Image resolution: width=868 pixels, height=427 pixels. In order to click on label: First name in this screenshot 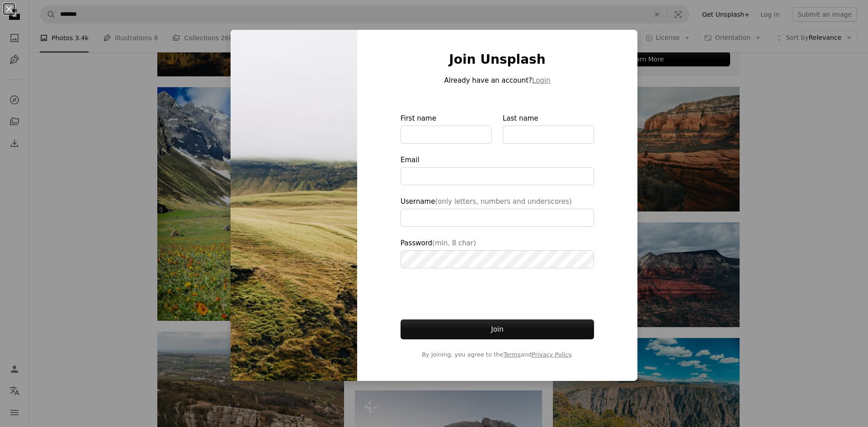, I will do `click(446, 129)`.